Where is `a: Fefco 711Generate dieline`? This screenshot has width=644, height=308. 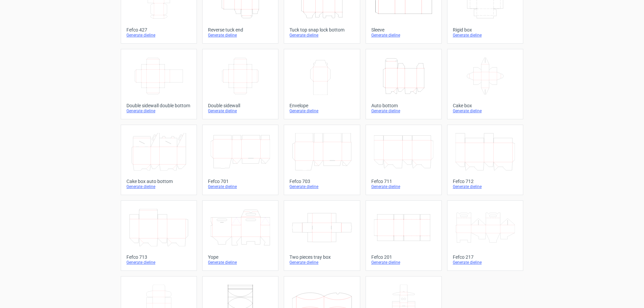 a: Fefco 711Generate dieline is located at coordinates (404, 160).